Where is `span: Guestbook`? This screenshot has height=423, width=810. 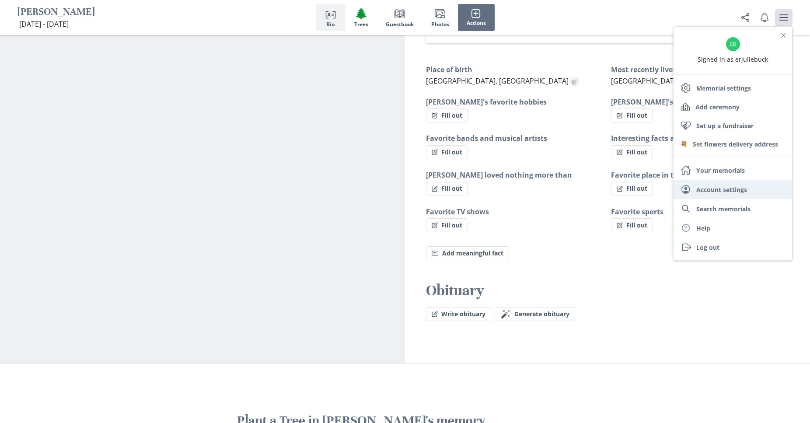 span: Guestbook is located at coordinates (400, 25).